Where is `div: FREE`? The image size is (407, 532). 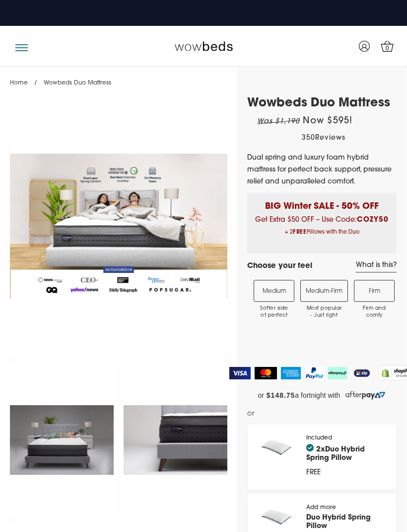 div: FREE is located at coordinates (313, 472).